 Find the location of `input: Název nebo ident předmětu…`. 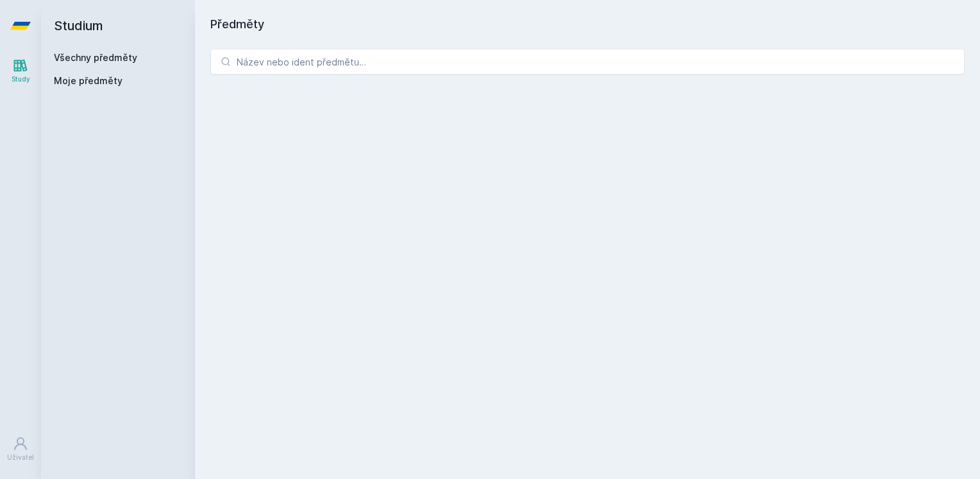

input: Název nebo ident předmětu… is located at coordinates (587, 62).